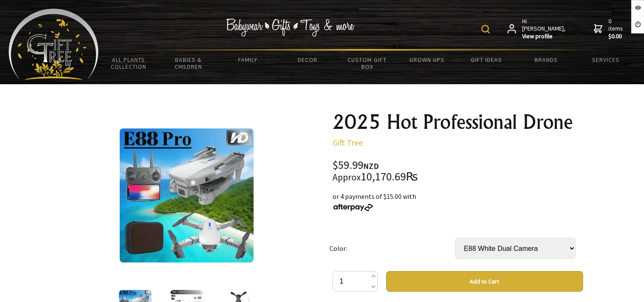 The height and width of the screenshot is (302, 644). Describe the element at coordinates (458, 201) in the screenshot. I see `div: or 4 payments of $15.00 with` at that location.